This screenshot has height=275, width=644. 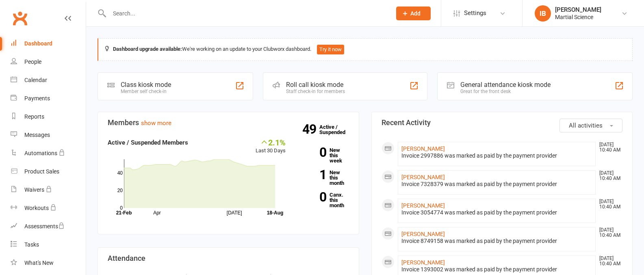 What do you see at coordinates (270, 146) in the screenshot?
I see `div: Last 30 Days` at bounding box center [270, 146].